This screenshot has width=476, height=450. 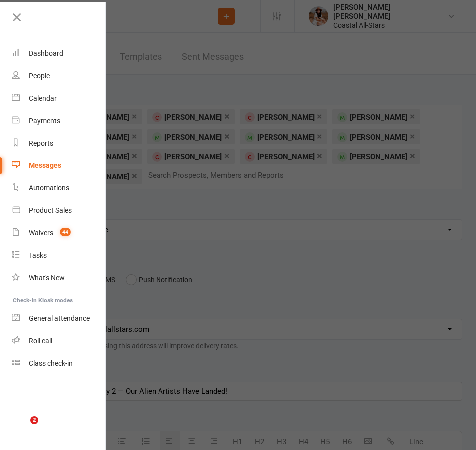 What do you see at coordinates (59, 232) in the screenshot?
I see `a: Waivers 44` at bounding box center [59, 232].